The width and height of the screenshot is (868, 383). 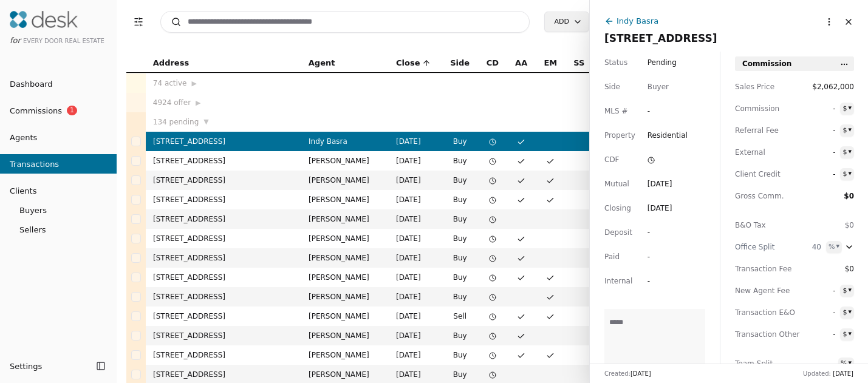 I want to click on td: Indy Basra, so click(x=345, y=142).